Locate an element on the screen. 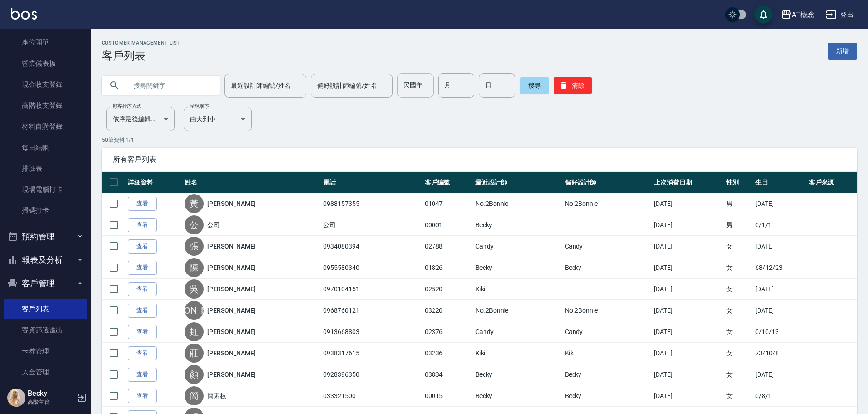 Image resolution: width=868 pixels, height=414 pixels. td: 0913668803 is located at coordinates (372, 332).